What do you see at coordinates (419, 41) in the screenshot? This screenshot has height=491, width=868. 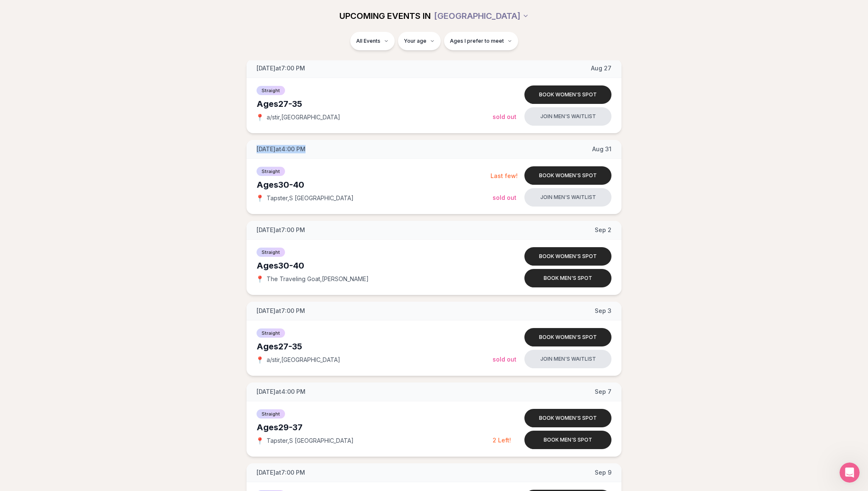 I see `button: Your age` at bounding box center [419, 41].